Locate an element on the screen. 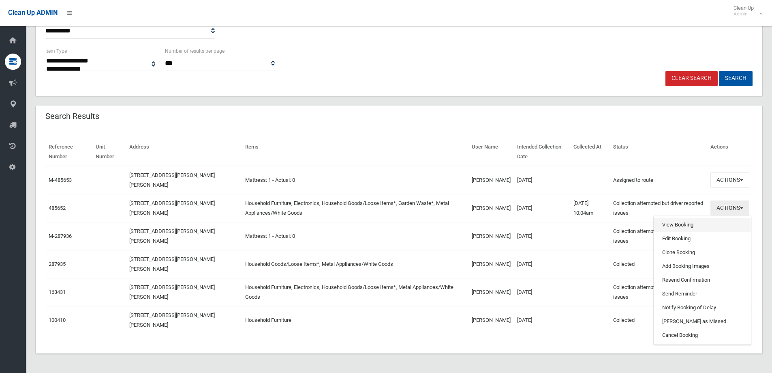  td: Assigned to route is located at coordinates (659, 180).